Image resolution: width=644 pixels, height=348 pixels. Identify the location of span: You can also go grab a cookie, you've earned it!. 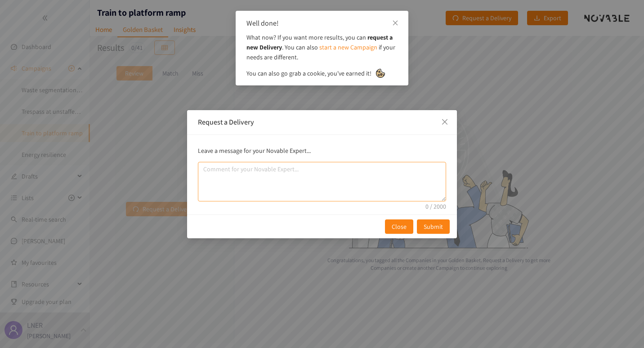
(309, 73).